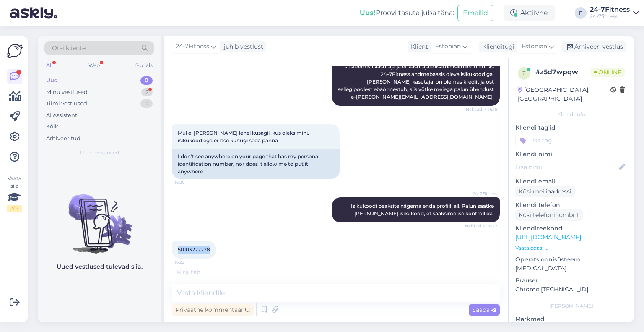 The image size is (644, 332). What do you see at coordinates (190, 262) in the screenshot?
I see `span: 16:22` at bounding box center [190, 262].